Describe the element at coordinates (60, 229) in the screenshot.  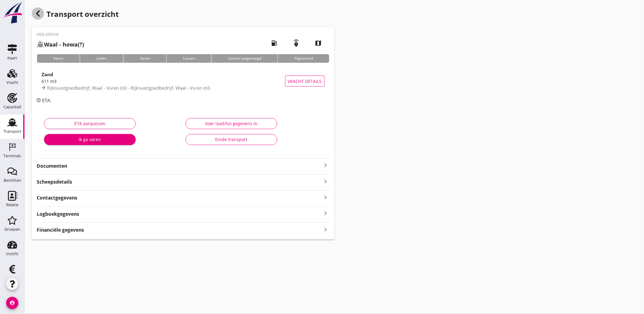
I see `strong: Financiële gegevens` at that location.